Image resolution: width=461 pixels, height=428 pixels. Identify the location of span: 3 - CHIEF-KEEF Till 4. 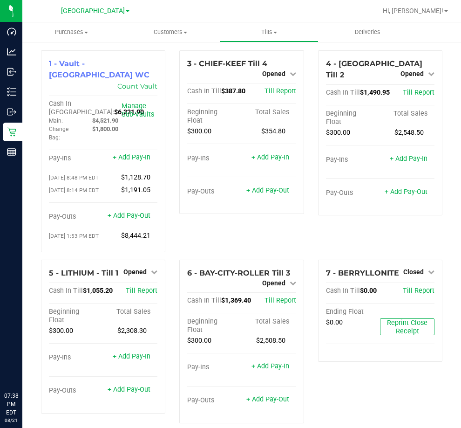
(227, 63).